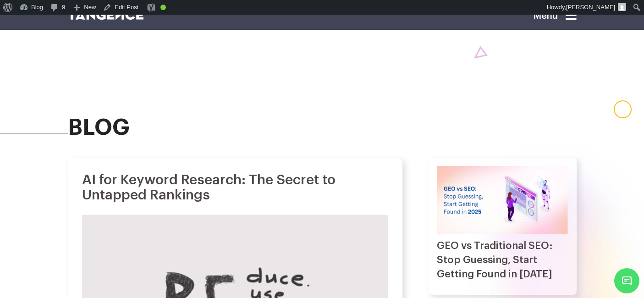 The width and height of the screenshot is (644, 298). What do you see at coordinates (235, 188) in the screenshot?
I see `h1: AI for Keyword Research: The Secret to Untapped Rankings` at bounding box center [235, 188].